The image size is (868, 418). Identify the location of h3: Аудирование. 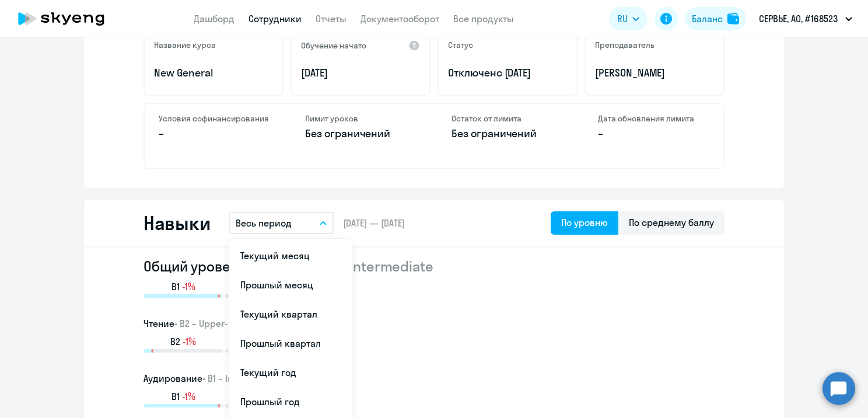
(434, 378).